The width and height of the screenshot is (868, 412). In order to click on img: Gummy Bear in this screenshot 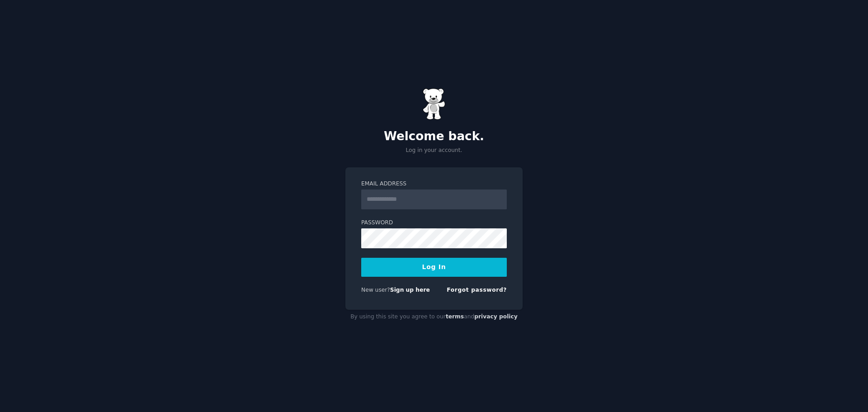, I will do `click(434, 104)`.